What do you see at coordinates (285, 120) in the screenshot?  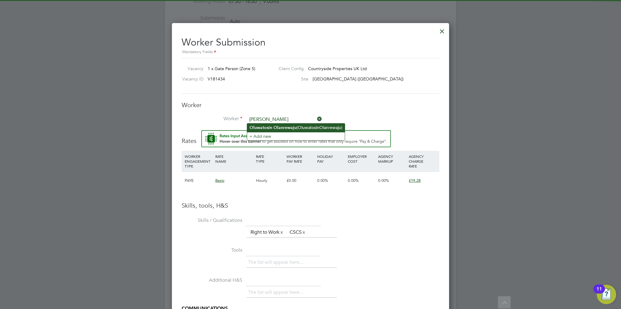 I see `input: Search for...` at bounding box center [285, 120].